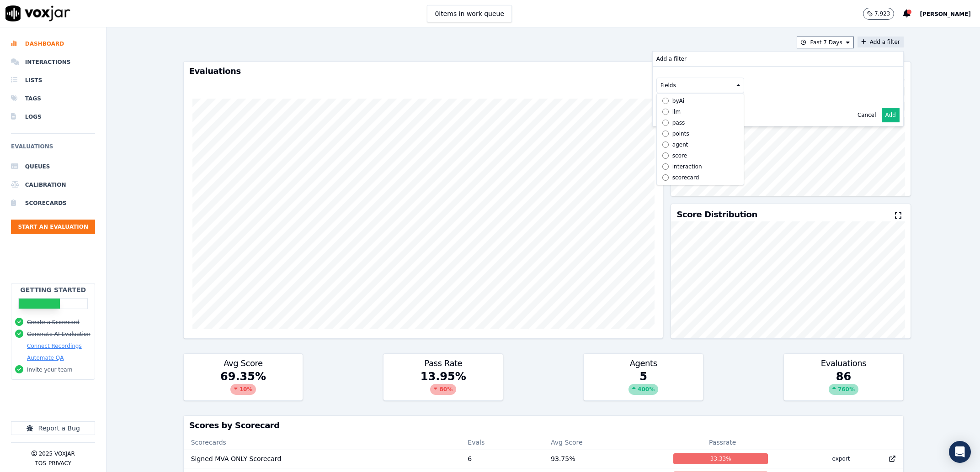  What do you see at coordinates (881, 42) in the screenshot?
I see `button: Add a filterAdd a filter Fields byAi llm pass points agent score interaction scorecard Cancel Add` at bounding box center [881, 42].